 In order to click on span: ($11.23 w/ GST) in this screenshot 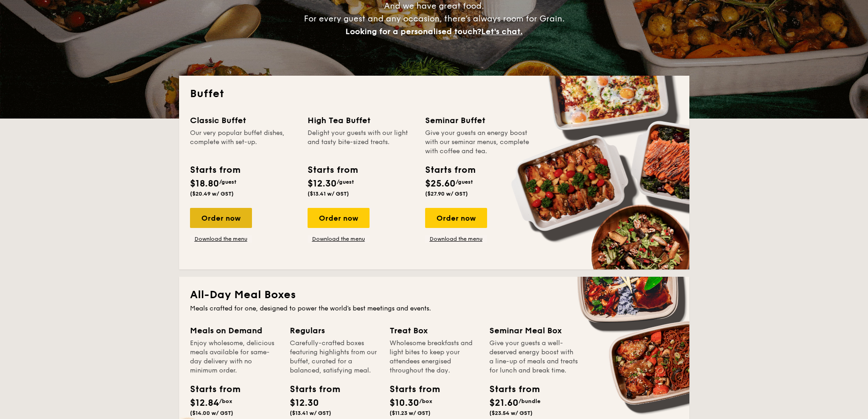, I will do `click(410, 413)`.